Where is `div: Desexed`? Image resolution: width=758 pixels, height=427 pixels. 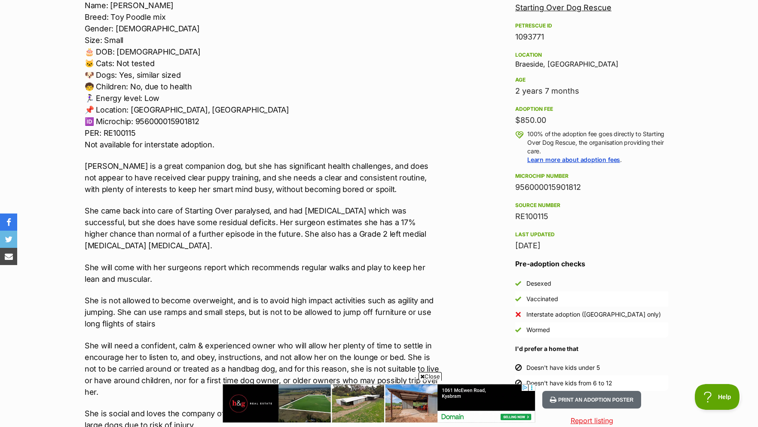
div: Desexed is located at coordinates (539, 284).